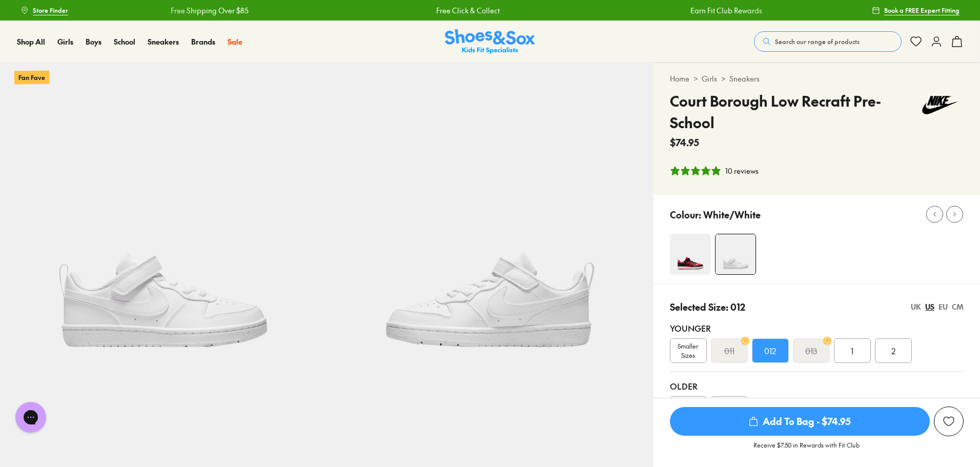 The height and width of the screenshot is (467, 980). Describe the element at coordinates (726, 11) in the screenshot. I see `a: Earn Fit Club Rewards` at that location.